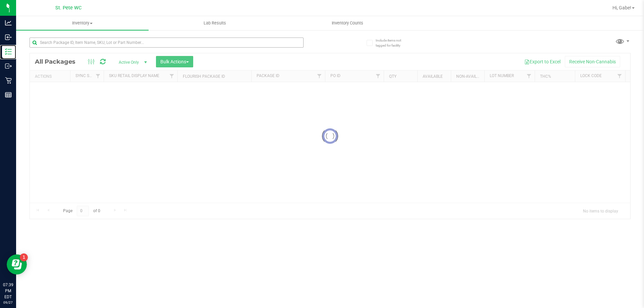 The image size is (644, 308). Describe the element at coordinates (8, 291) in the screenshot. I see `p: 07:39 PM EDT` at that location.